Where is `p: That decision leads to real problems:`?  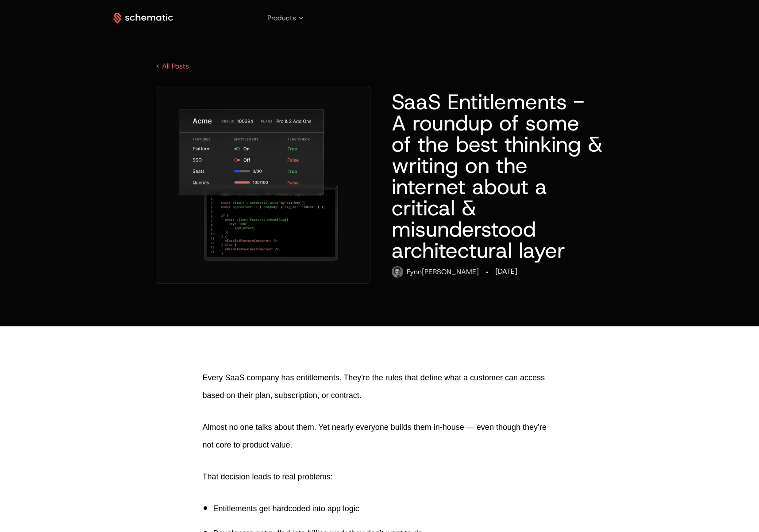
p: That decision leads to real problems: is located at coordinates (380, 477).